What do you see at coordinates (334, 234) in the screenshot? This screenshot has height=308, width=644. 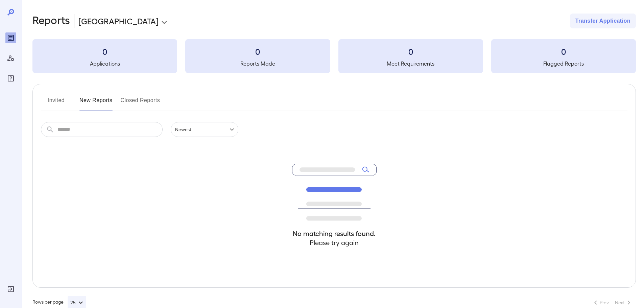 I see `h4: No matching results found.` at bounding box center [334, 234].